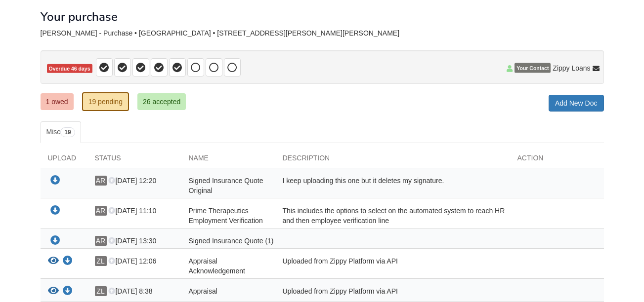  What do you see at coordinates (226, 185) in the screenshot?
I see `span: Signed Insurance Quote Original` at bounding box center [226, 185].